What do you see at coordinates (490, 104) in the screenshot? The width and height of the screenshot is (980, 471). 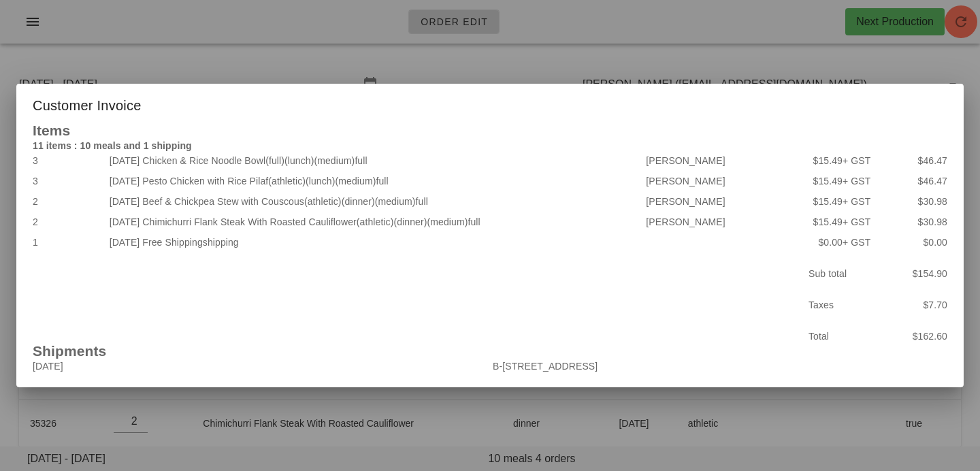 I see `div: Customer Invoice` at bounding box center [490, 104].